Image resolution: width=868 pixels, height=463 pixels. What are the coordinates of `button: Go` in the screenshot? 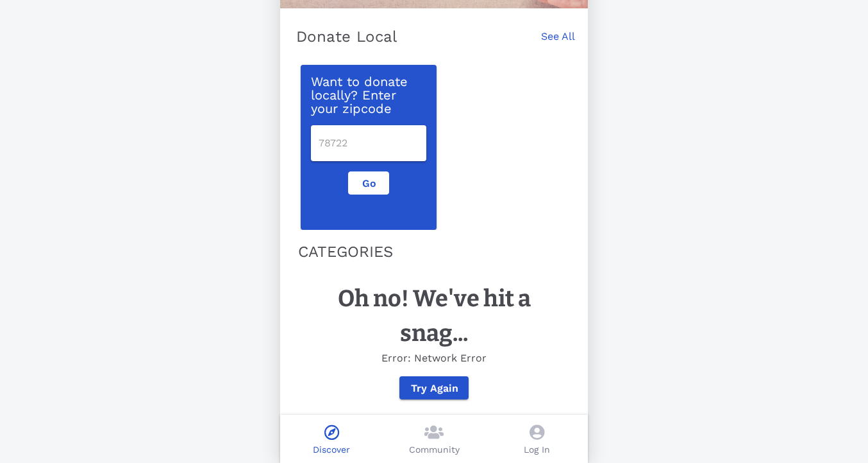 It's located at (368, 183).